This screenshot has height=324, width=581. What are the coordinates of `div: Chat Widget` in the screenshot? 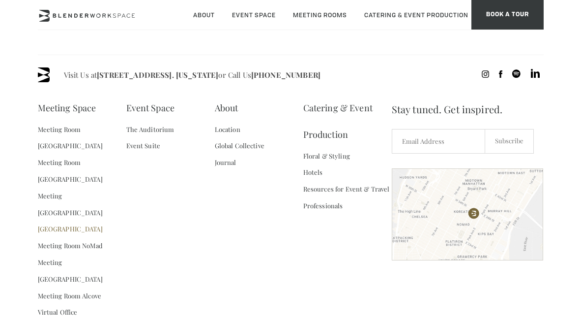 It's located at (557, 300).